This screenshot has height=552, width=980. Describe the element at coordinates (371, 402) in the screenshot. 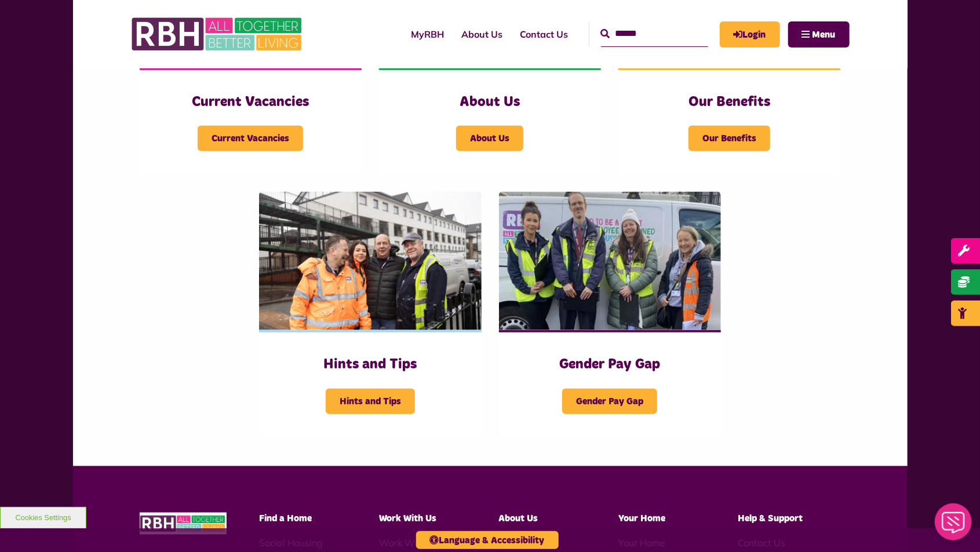

I see `span: Hints and Tips` at that location.